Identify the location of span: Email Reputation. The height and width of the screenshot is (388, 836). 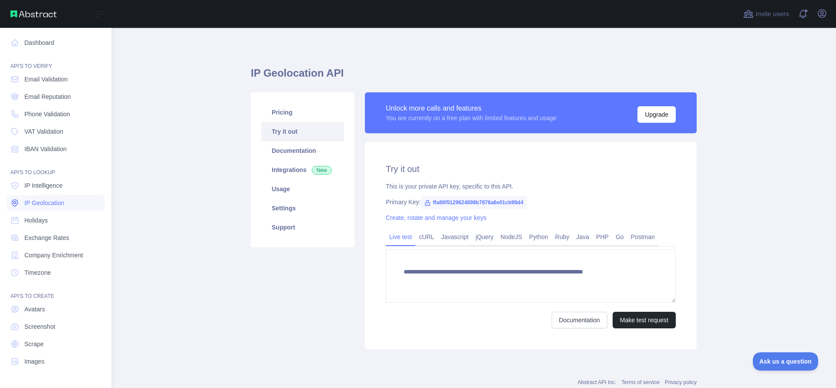
(47, 97).